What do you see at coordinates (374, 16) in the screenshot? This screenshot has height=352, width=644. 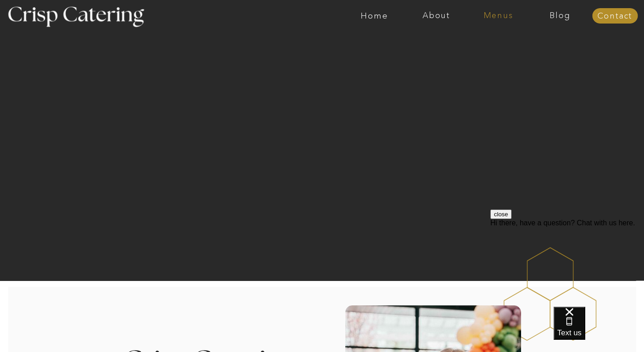 I see `nav: Home` at bounding box center [374, 16].